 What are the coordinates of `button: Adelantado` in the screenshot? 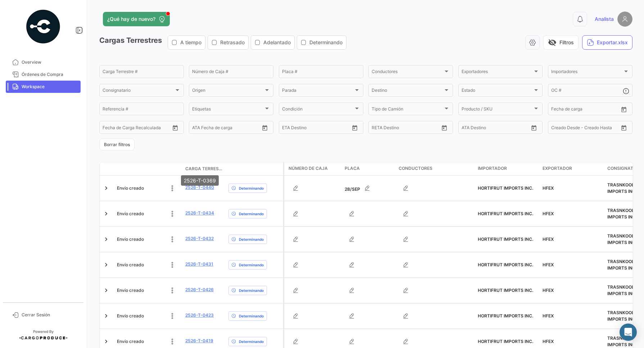 It's located at (273, 42).